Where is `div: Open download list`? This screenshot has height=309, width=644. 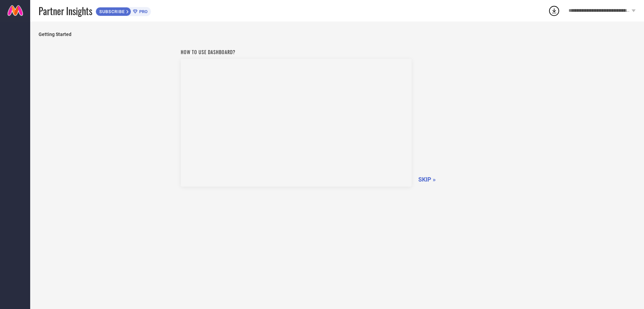 div: Open download list is located at coordinates (554, 11).